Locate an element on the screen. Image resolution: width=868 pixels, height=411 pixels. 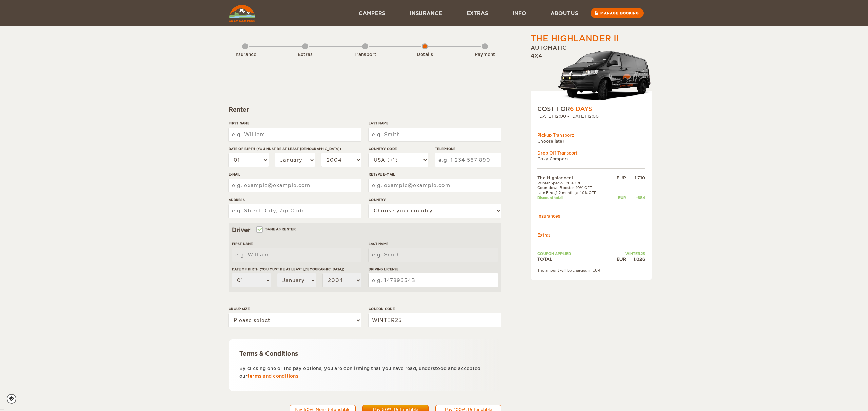
div: Renter is located at coordinates (365, 110).